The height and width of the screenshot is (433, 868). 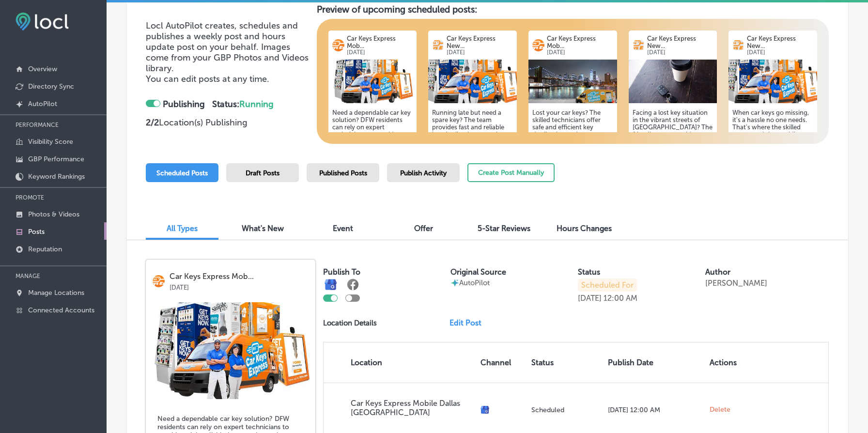 What do you see at coordinates (227, 47) in the screenshot?
I see `span: Locl AutoPilot creates, schedules and publishes a weekly post and hours update post on your behal...` at bounding box center [227, 47].